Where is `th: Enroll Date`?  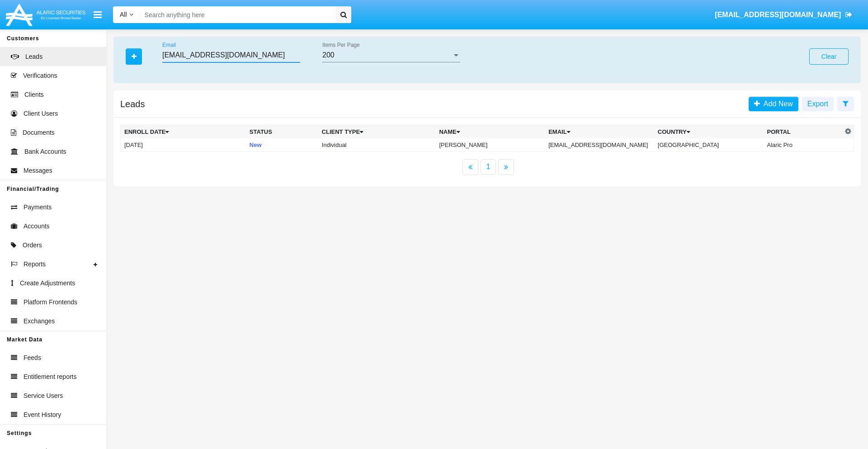
th: Enroll Date is located at coordinates (183, 132).